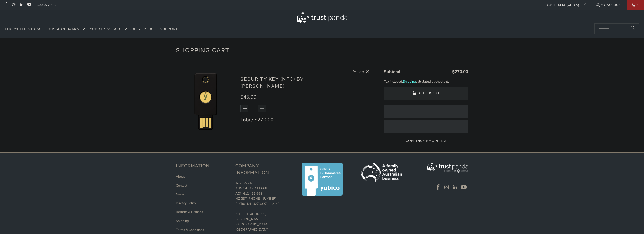 The image size is (644, 234). What do you see at coordinates (182, 186) in the screenshot?
I see `a: Contact` at bounding box center [182, 186].